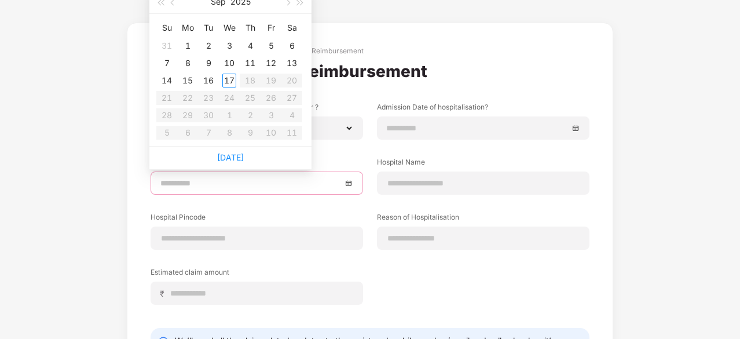 This screenshot has height=339, width=740. Describe the element at coordinates (256, 219) in the screenshot. I see `label: Hospital Pincode` at that location.